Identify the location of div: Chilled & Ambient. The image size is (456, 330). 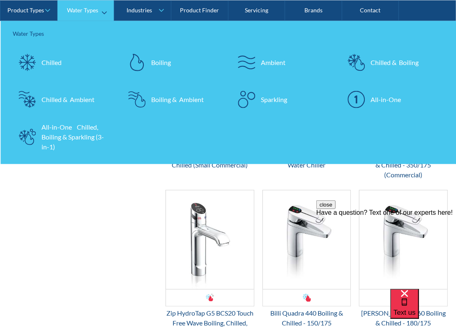
(68, 99).